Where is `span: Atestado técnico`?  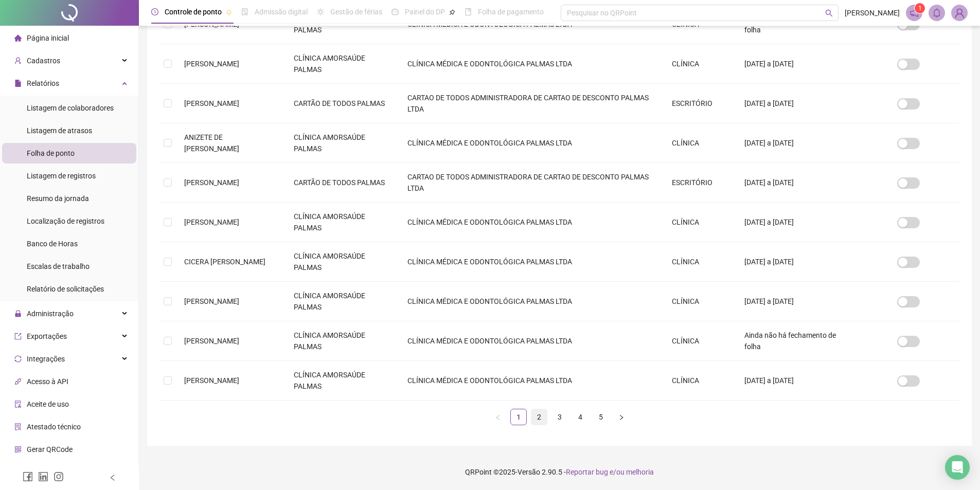
span: Atestado técnico is located at coordinates (53, 427).